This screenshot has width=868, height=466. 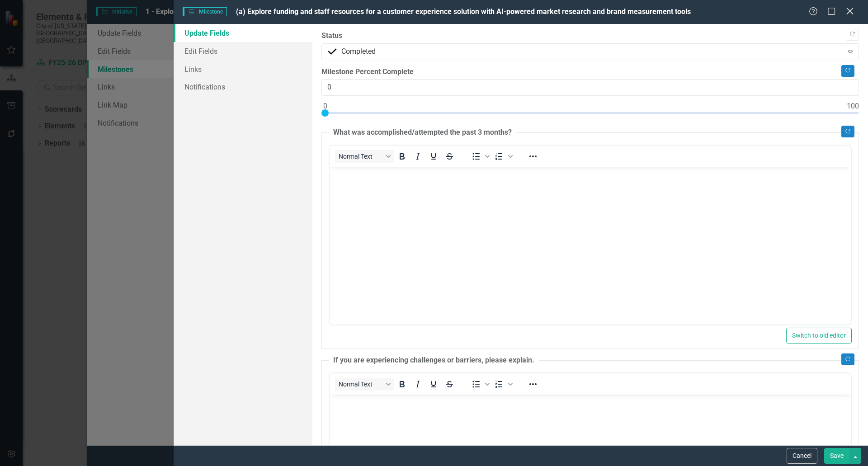 I want to click on label: Status, so click(x=590, y=35).